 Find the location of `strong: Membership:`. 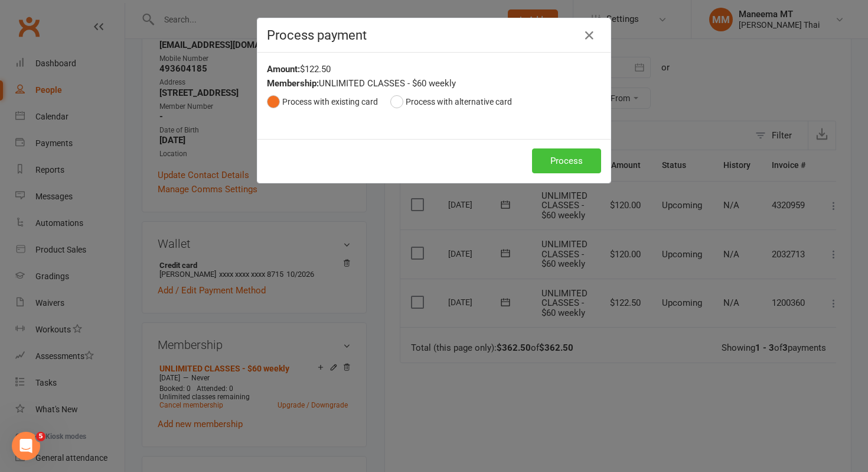

strong: Membership: is located at coordinates (293, 83).